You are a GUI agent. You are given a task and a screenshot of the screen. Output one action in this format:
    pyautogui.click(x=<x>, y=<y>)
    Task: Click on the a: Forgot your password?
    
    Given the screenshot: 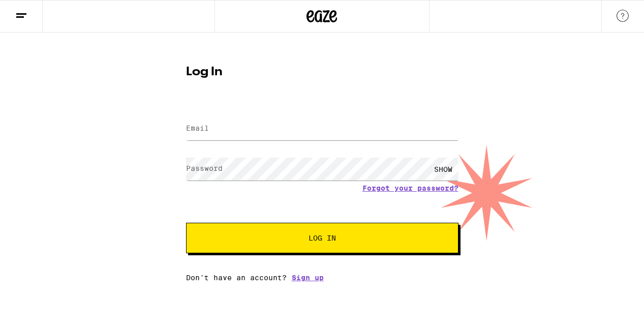 What is the action you would take?
    pyautogui.click(x=410, y=188)
    